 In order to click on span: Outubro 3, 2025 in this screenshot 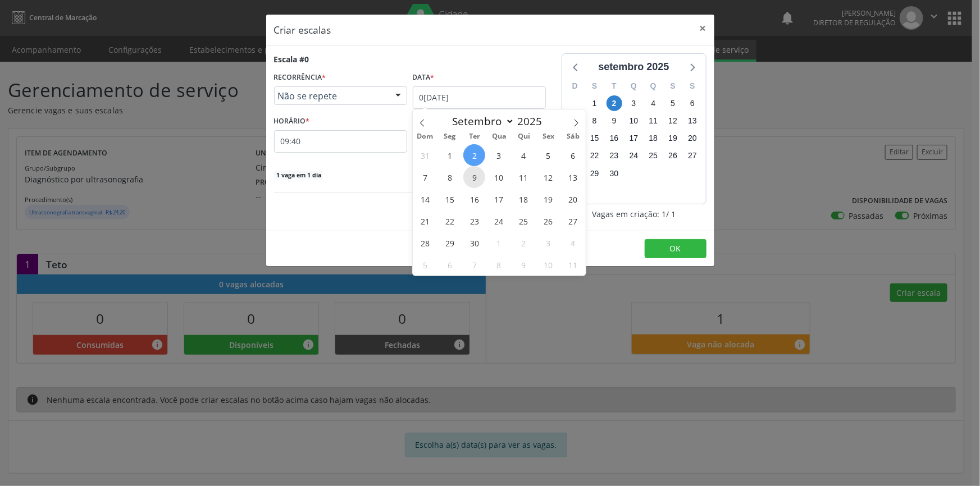, I will do `click(549, 242)`.